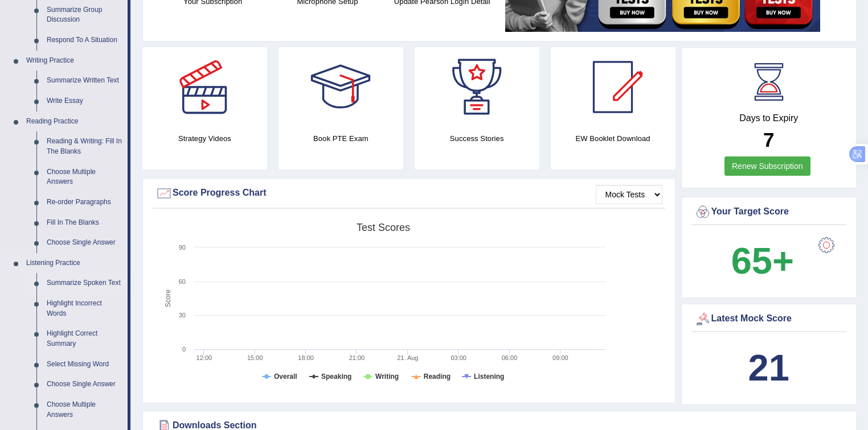  Describe the element at coordinates (74, 122) in the screenshot. I see `a: Reading Practice` at that location.